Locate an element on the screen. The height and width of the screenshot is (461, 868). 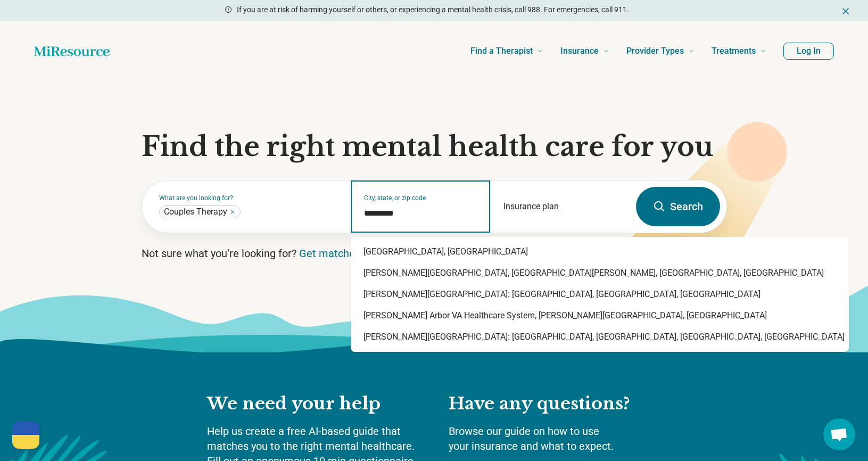
p: Not sure what you’re looking for? is located at coordinates (434, 253).